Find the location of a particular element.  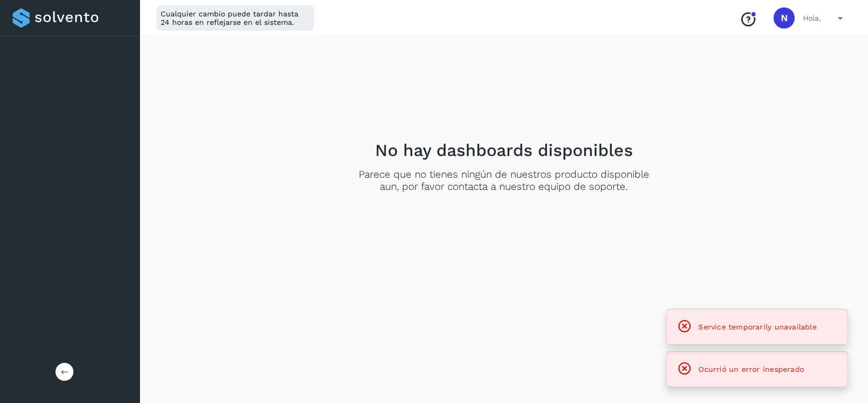

p: Parece que no tienes ningún de nuestros producto disponible aun, por favor contacta a nuestro equ... is located at coordinates (504, 181).